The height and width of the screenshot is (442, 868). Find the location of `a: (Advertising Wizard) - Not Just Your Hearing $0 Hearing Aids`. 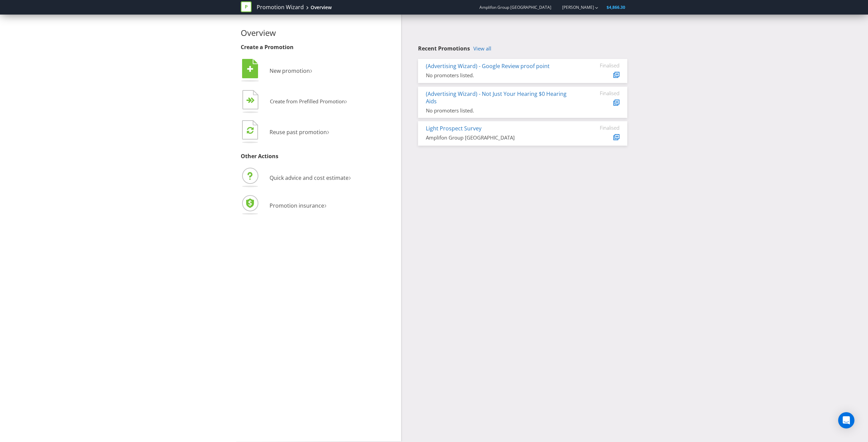

a: (Advertising Wizard) - Not Just Your Hearing $0 Hearing Aids is located at coordinates (496, 98).